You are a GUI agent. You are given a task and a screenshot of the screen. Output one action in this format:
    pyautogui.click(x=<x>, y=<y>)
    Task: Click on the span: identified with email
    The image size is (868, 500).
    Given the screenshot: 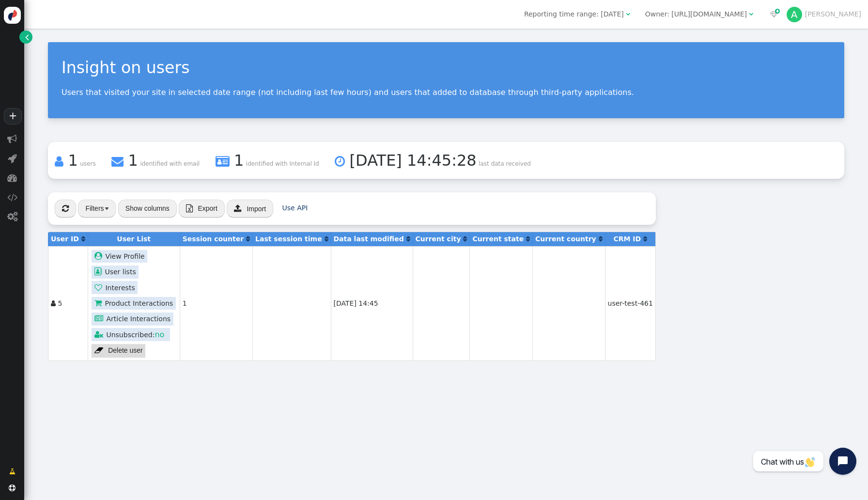 What is the action you would take?
    pyautogui.click(x=170, y=164)
    